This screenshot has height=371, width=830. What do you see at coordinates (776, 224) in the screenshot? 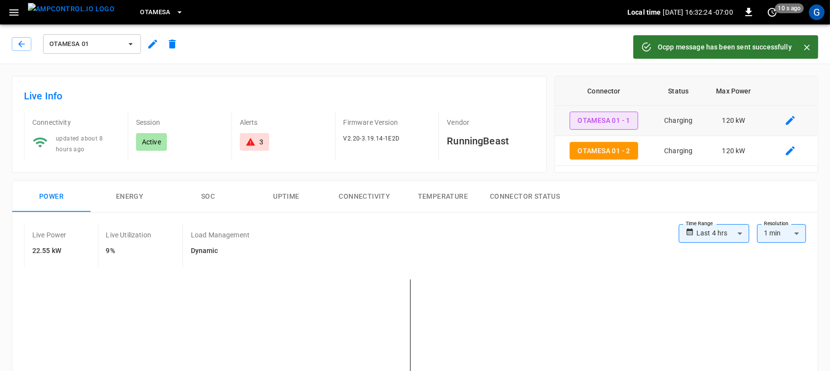
I see `label: Resolution` at bounding box center [776, 224].